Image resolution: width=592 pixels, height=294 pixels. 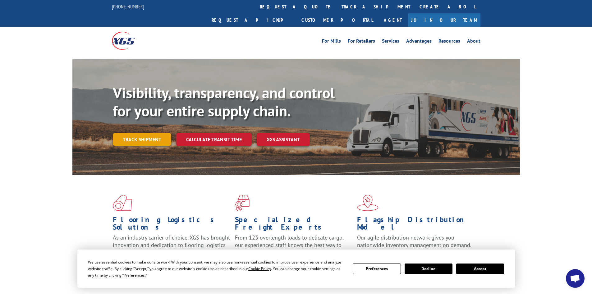 What do you see at coordinates (259, 268) in the screenshot?
I see `span: Cookie Policy` at bounding box center [259, 268].